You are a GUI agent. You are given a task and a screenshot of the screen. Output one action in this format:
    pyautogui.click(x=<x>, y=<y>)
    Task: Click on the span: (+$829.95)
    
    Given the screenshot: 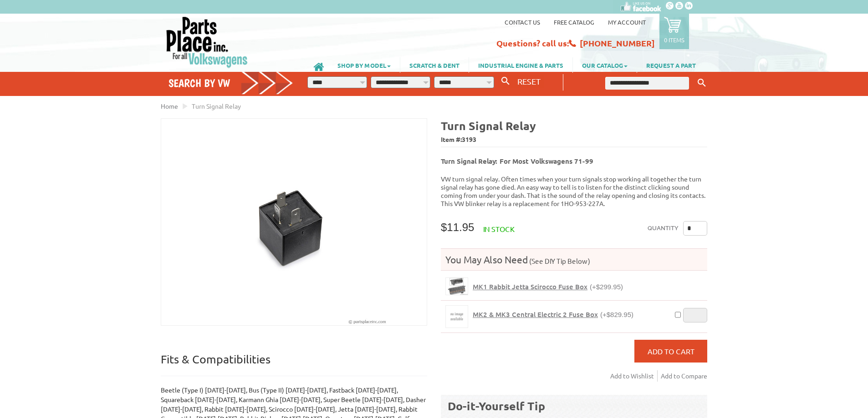 What is the action you would take?
    pyautogui.click(x=617, y=314)
    